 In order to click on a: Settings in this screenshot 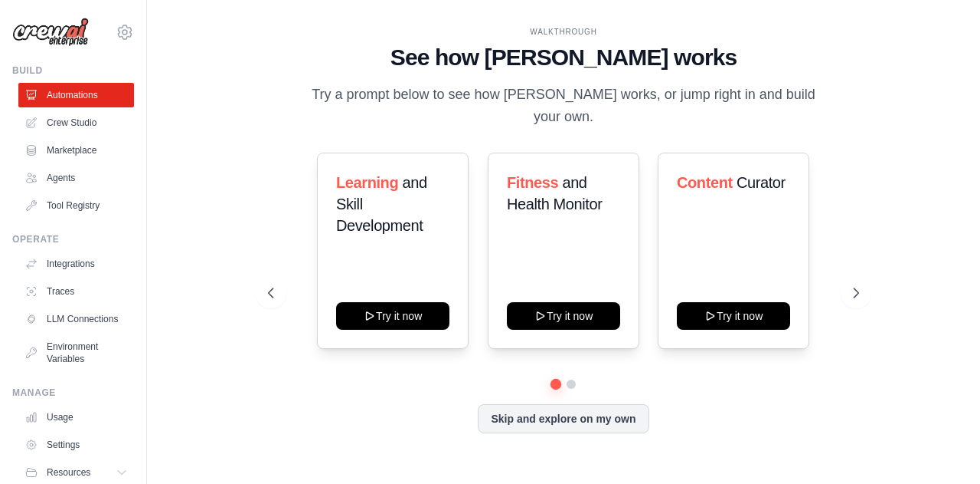, I will do `click(76, 445)`.